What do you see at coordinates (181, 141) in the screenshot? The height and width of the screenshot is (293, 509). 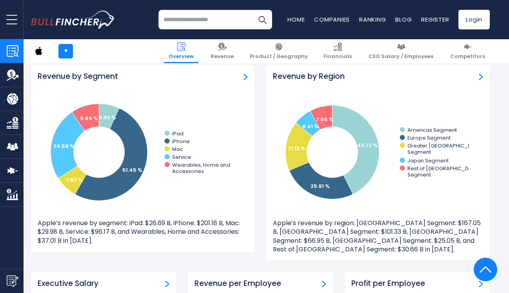 I see `text: iPhone` at bounding box center [181, 141].